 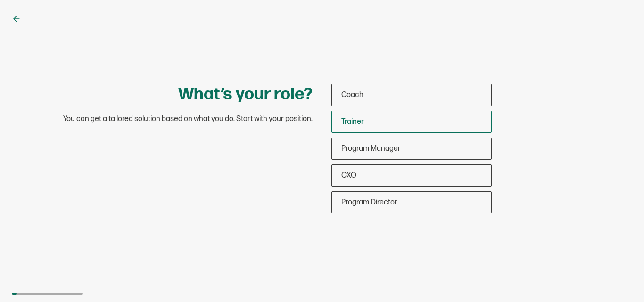 What do you see at coordinates (371, 149) in the screenshot?
I see `span: Program Manager` at bounding box center [371, 149].